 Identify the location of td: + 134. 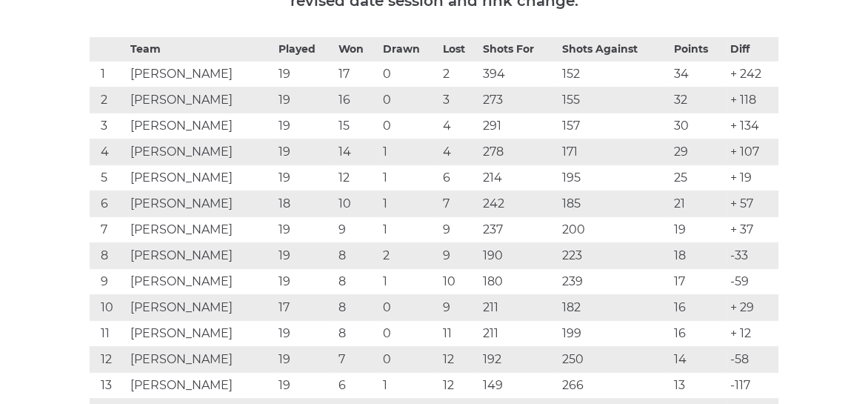
(753, 125).